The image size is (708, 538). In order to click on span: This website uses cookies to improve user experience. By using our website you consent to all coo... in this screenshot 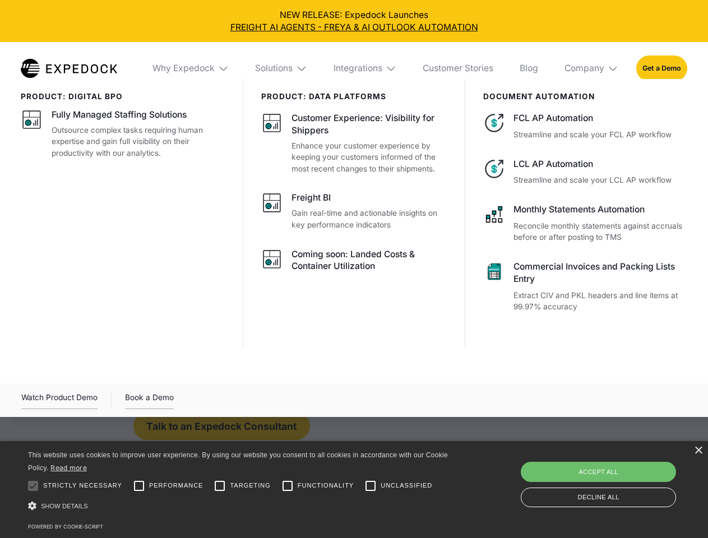, I will do `click(238, 462)`.